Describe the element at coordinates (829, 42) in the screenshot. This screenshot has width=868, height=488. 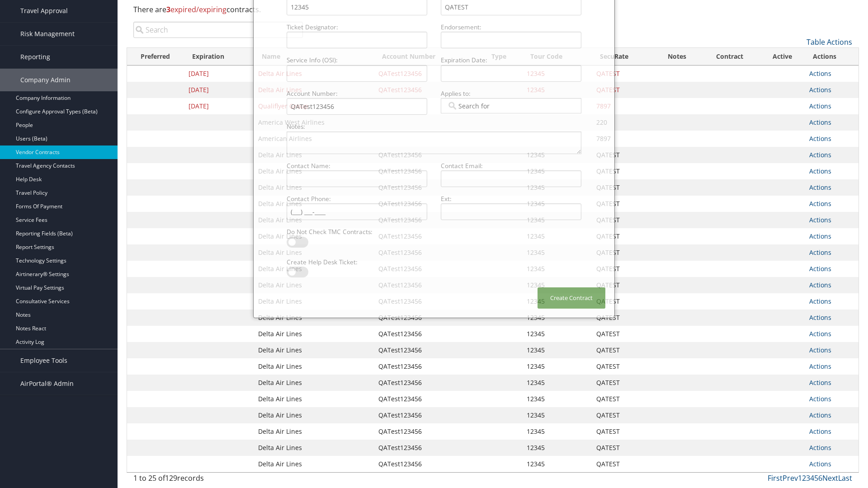
I see `a: Table Actions` at that location.